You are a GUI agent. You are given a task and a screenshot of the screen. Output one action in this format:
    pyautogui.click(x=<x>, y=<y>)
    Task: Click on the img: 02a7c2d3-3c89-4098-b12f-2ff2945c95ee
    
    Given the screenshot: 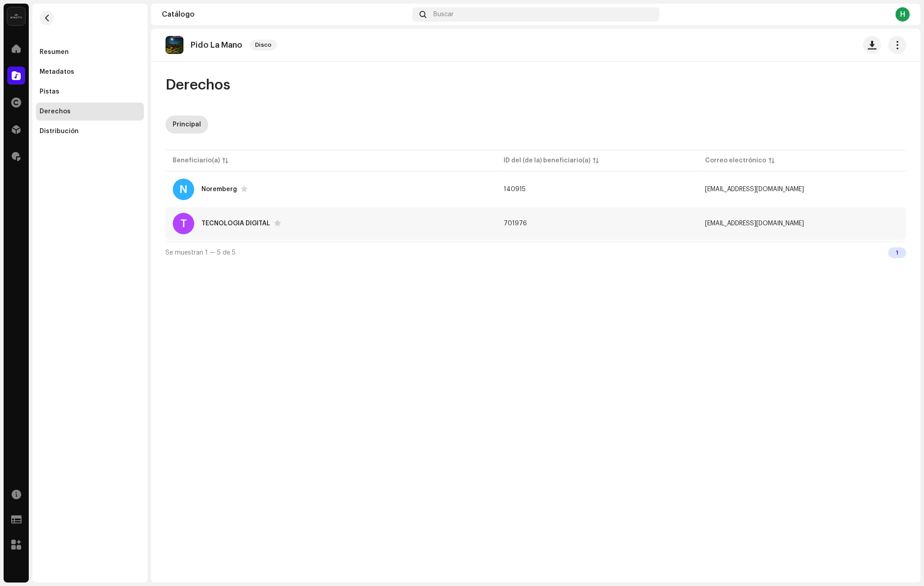 What is the action you would take?
    pyautogui.click(x=16, y=16)
    